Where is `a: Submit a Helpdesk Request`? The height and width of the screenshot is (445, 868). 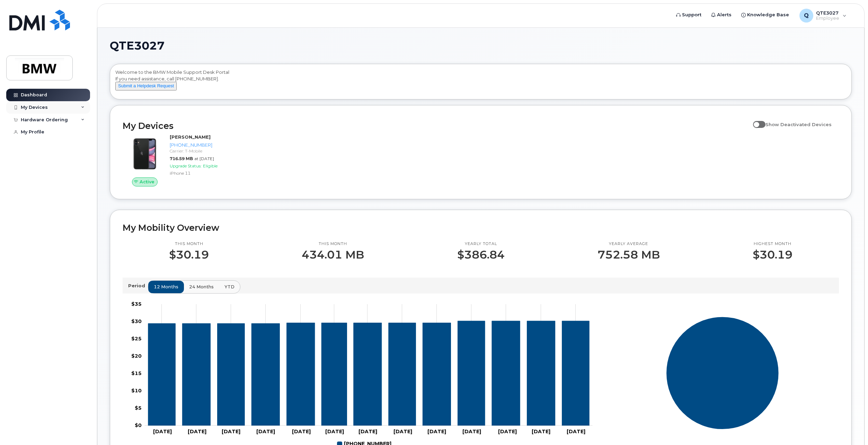 a: Submit a Helpdesk Request is located at coordinates (146, 85).